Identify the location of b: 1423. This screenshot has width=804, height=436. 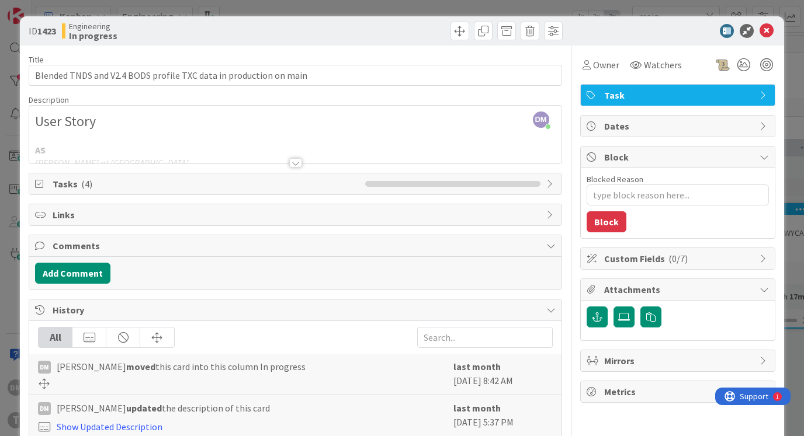
(47, 31).